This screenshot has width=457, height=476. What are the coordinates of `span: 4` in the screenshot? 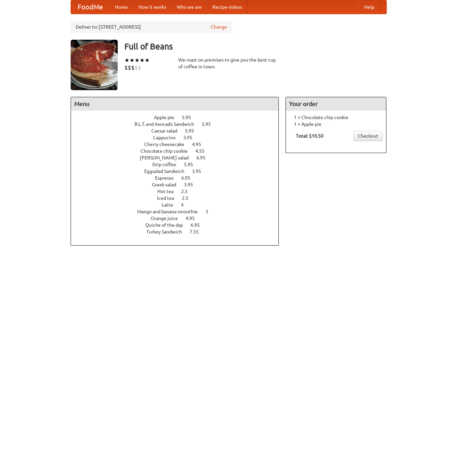 It's located at (186, 205).